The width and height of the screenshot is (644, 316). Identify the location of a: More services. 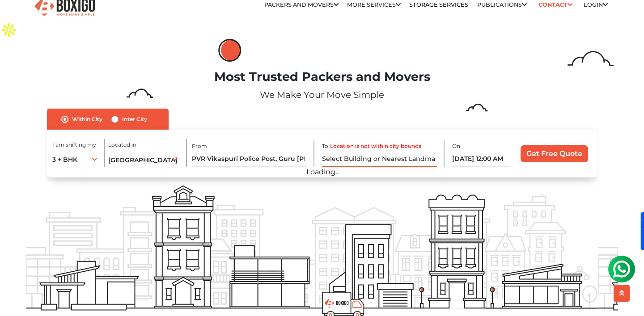
(374, 4).